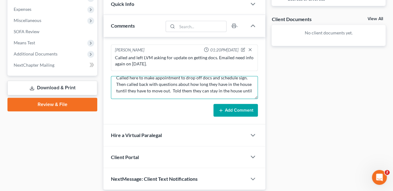 This screenshot has height=191, width=393. Describe the element at coordinates (27, 20) in the screenshot. I see `span: Miscellaneous` at that location.